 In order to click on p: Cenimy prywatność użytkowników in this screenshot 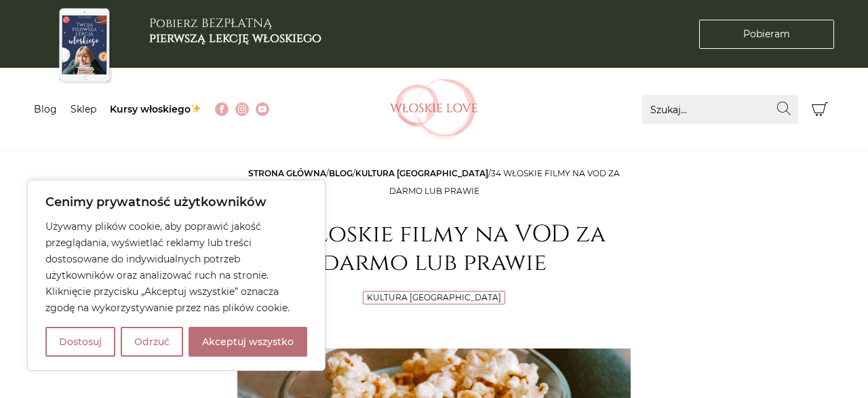, I will do `click(176, 202)`.